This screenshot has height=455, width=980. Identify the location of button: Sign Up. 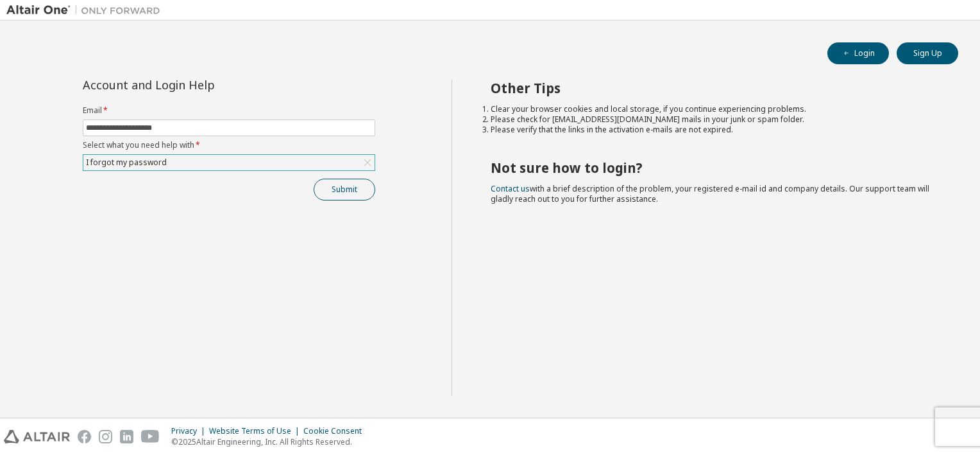
(928, 53).